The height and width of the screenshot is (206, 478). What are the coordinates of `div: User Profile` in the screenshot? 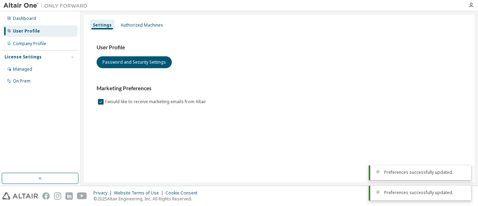 It's located at (26, 31).